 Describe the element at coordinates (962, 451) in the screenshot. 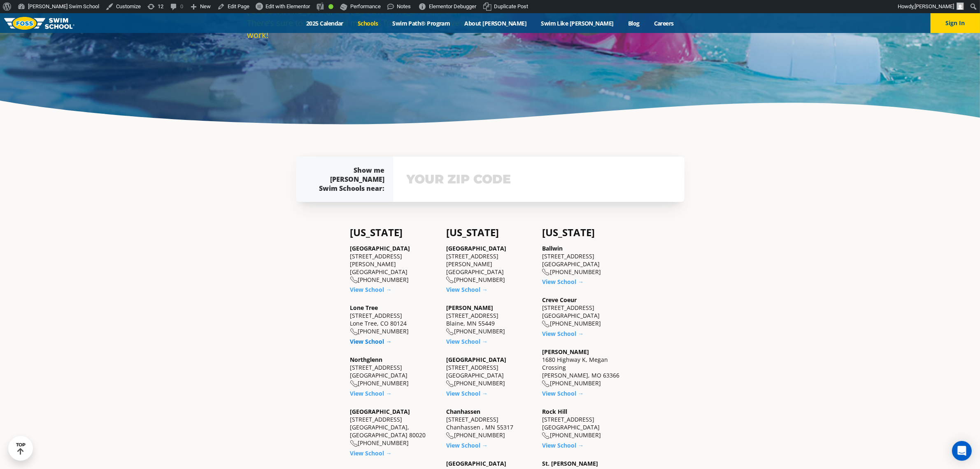

I see `div: Open Intercom Messenger` at that location.